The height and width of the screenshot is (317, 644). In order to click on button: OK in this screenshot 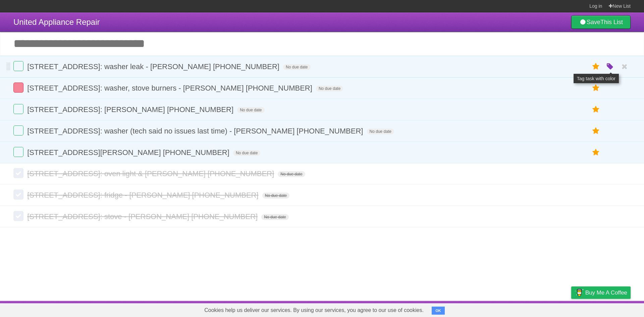, I will do `click(438, 311)`.